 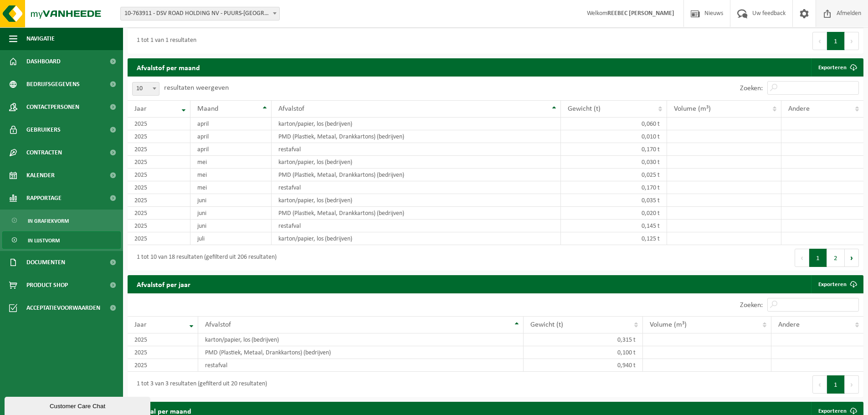 I want to click on td: 0,010 t, so click(x=614, y=136).